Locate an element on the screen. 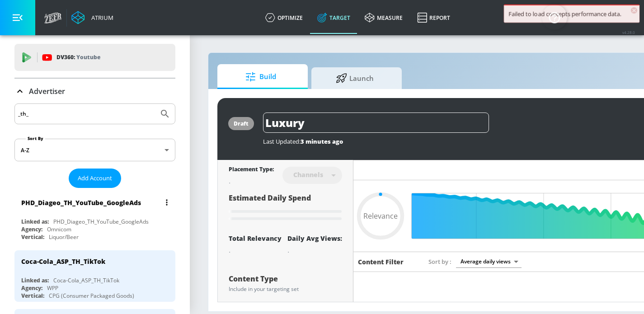 The width and height of the screenshot is (644, 314). a: optimize is located at coordinates (284, 18).